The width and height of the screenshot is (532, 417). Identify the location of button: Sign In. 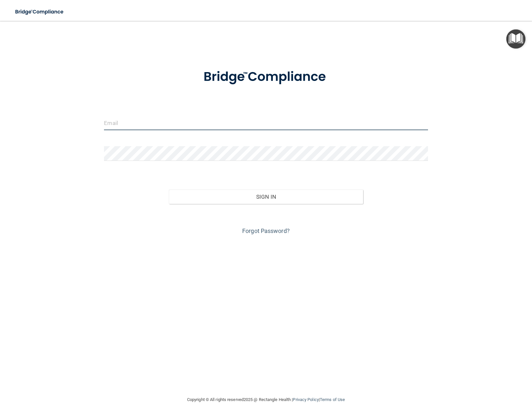
(266, 197).